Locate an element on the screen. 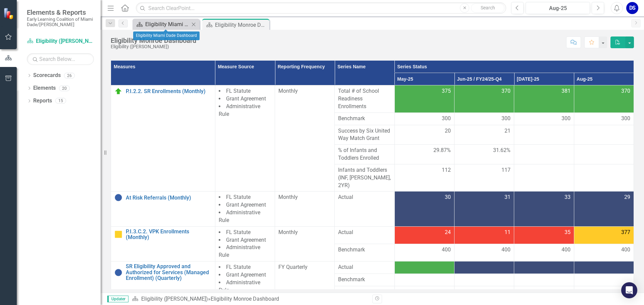  div: Open Intercom Messenger is located at coordinates (629, 290).